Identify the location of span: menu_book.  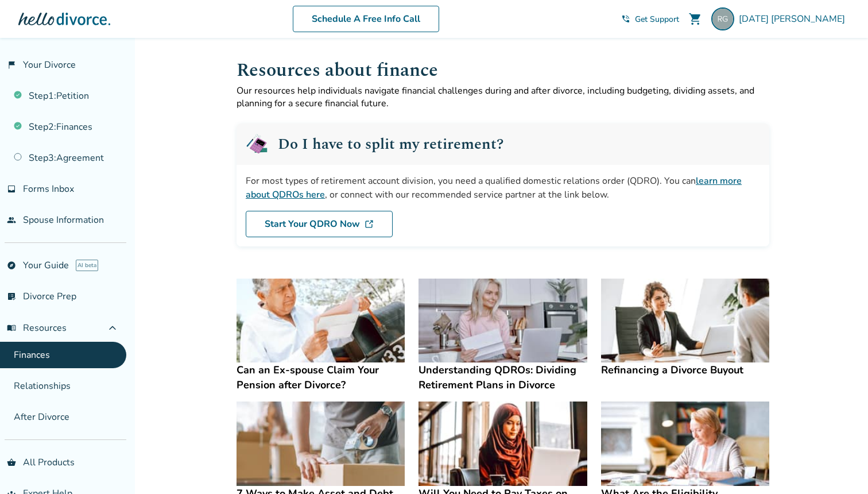
(12, 328).